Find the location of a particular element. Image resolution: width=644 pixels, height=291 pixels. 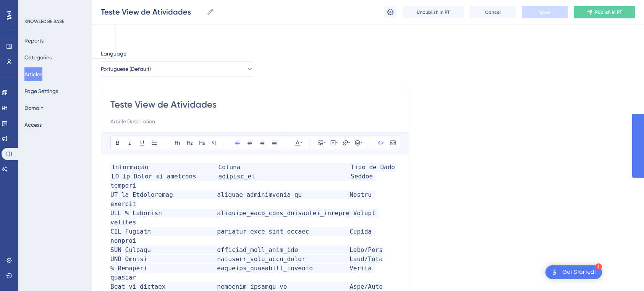

button: Publish in PT is located at coordinates (605, 12).